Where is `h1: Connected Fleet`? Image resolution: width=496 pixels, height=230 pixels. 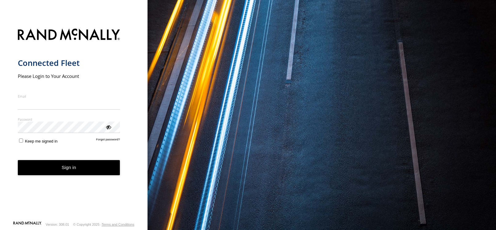 h1: Connected Fleet is located at coordinates (69, 63).